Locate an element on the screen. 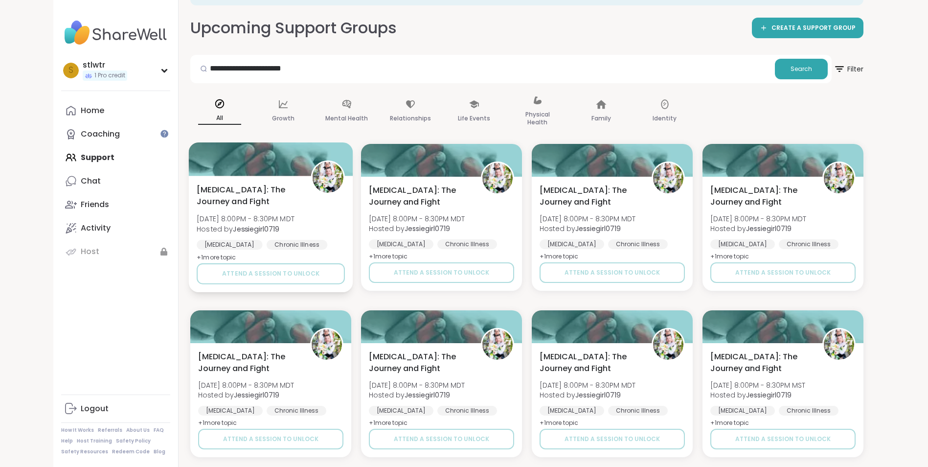 This screenshot has width=928, height=467. span: CREATE A SUPPORT GROUP is located at coordinates (813, 28).